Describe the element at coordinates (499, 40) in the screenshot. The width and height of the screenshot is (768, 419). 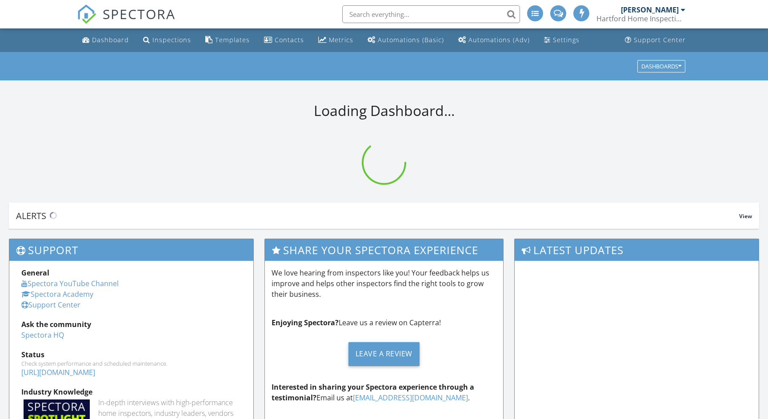
I see `div: Automations (Adv)` at that location.